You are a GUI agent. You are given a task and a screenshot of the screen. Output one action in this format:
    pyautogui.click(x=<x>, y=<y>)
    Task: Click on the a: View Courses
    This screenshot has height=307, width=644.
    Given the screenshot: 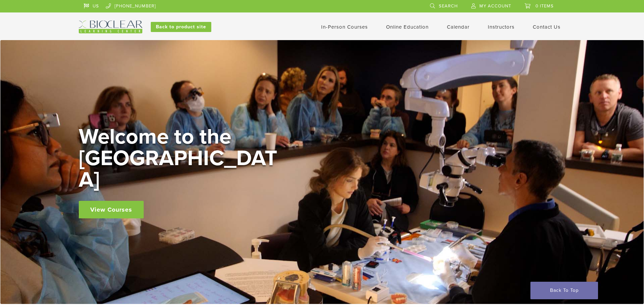 What is the action you would take?
    pyautogui.click(x=111, y=210)
    